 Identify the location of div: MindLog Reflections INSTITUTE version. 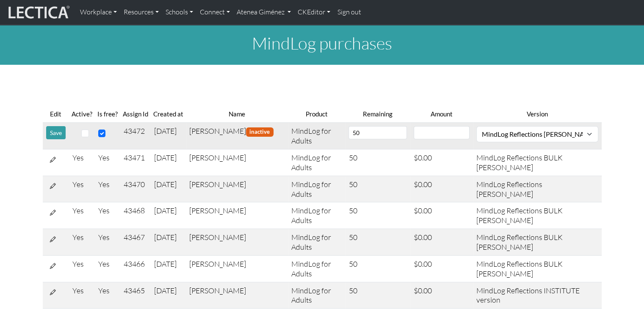
(537, 295).